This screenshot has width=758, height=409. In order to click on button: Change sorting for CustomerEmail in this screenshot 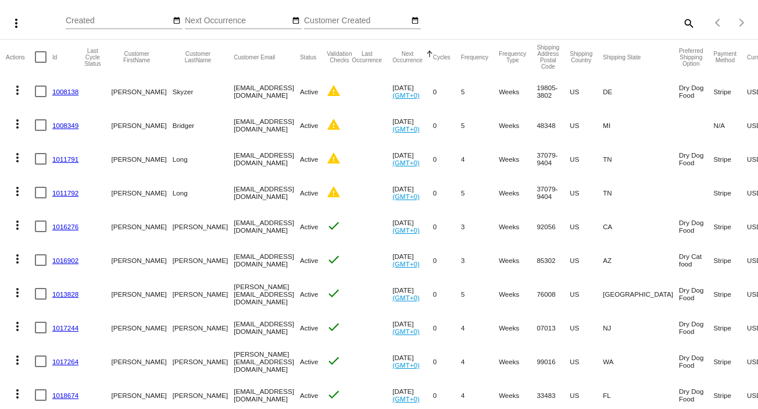, I will do `click(254, 57)`.